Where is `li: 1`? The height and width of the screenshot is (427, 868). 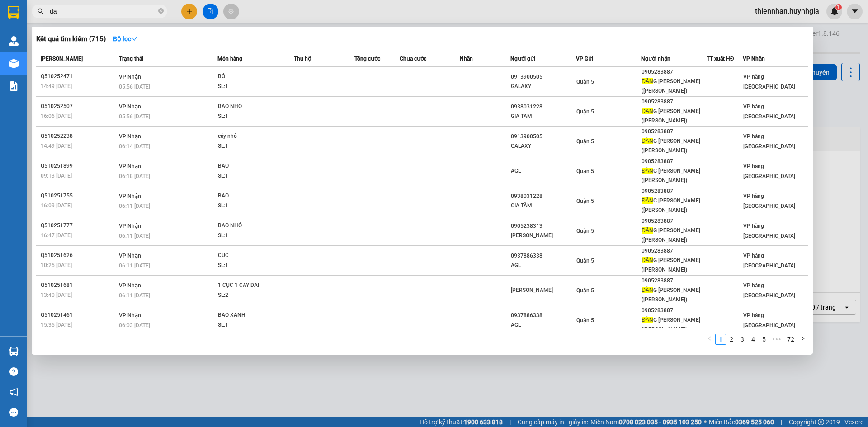
li: 1 is located at coordinates (721, 339).